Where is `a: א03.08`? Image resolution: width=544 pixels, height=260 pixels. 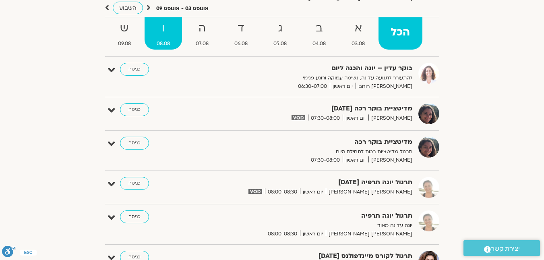 a: א03.08 is located at coordinates (358, 33).